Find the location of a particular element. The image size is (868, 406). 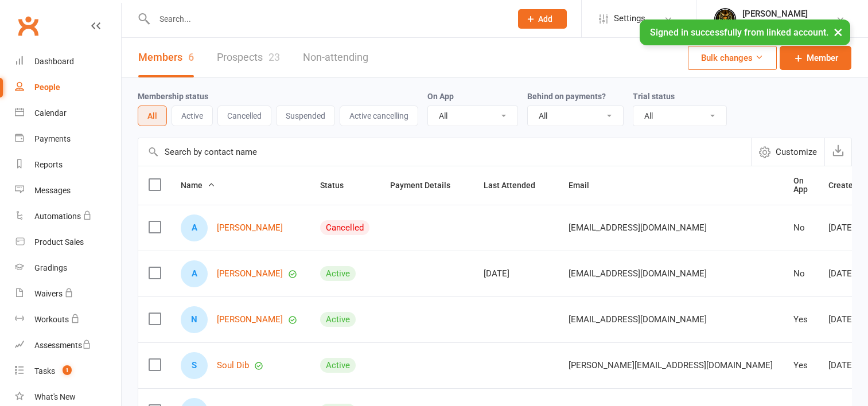

a: Gradings is located at coordinates (67, 268).